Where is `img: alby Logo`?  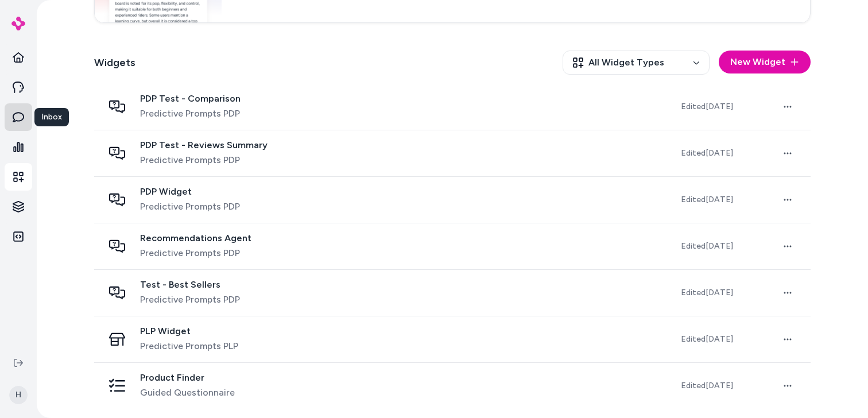 img: alby Logo is located at coordinates (18, 23).